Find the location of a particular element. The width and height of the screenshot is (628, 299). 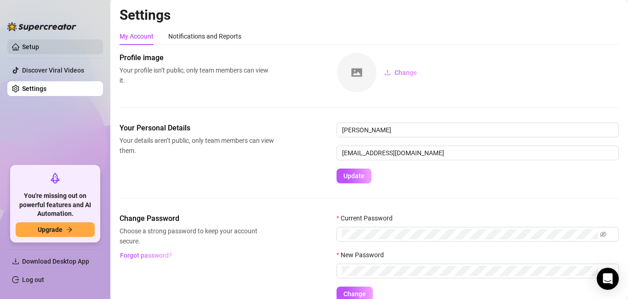

img: square-placeholder.png is located at coordinates (357, 73).